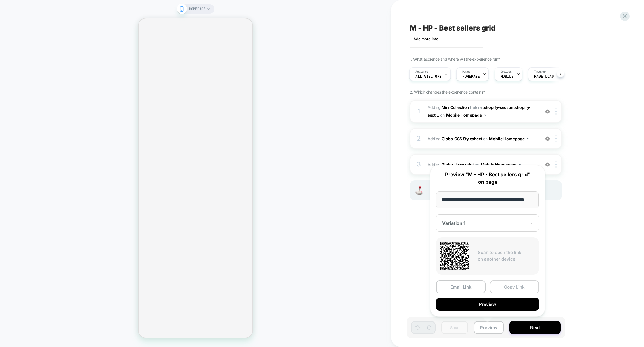 The image size is (644, 347). I want to click on p: Preview "M - HP - Best sellers grid" on page, so click(488, 178).